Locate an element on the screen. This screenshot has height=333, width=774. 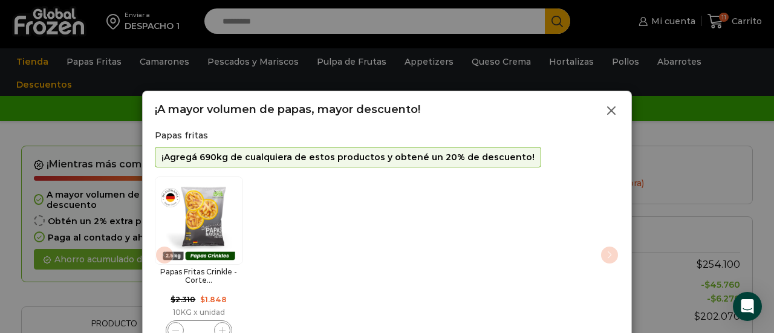
bdi: 1.848 is located at coordinates (213, 299).